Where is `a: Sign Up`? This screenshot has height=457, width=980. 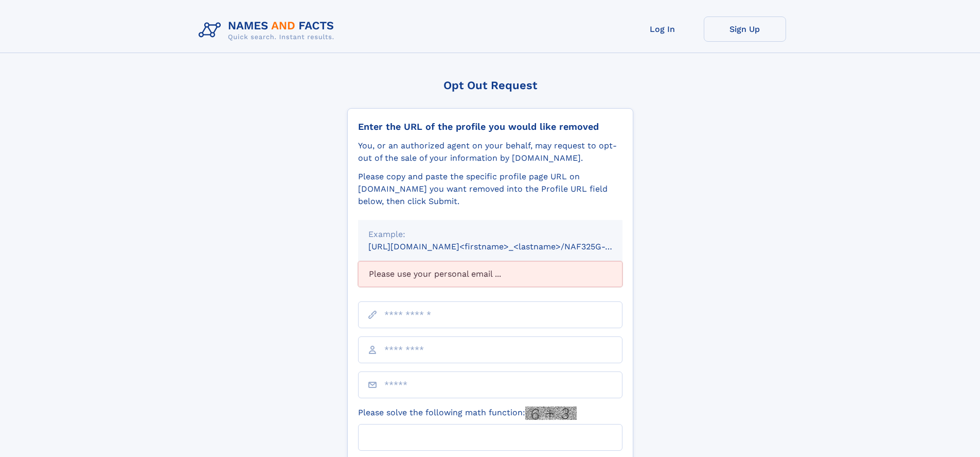
a: Sign Up is located at coordinates (745, 29).